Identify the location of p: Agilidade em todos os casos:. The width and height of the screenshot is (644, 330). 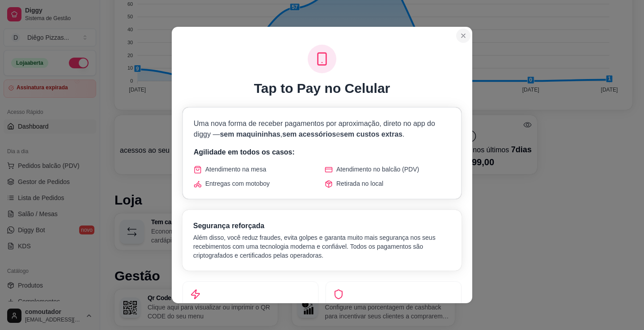
(322, 153).